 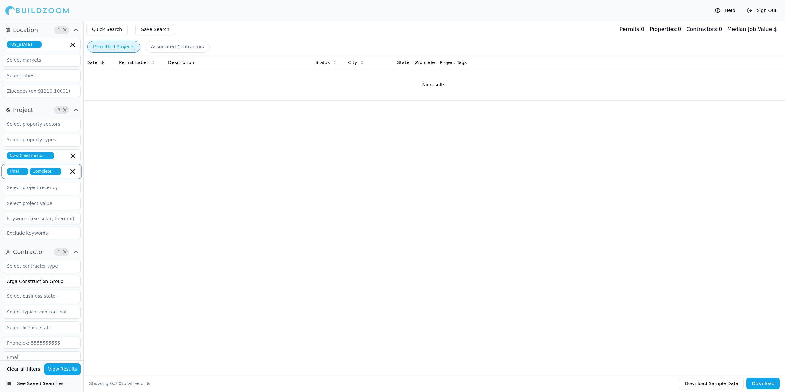 I want to click on span: Contractor, so click(x=29, y=252).